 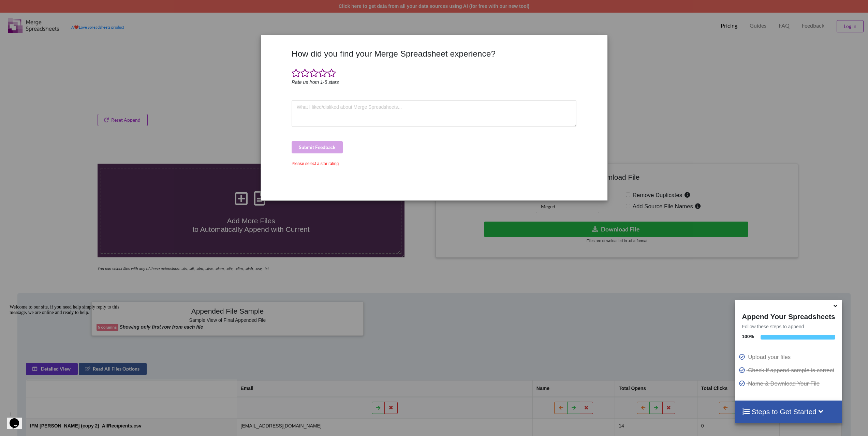 What do you see at coordinates (58, 8) in the screenshot?
I see `span: Welcome to our site, if you need help simply reply to this message, we are online and ready to help.` at bounding box center [58, 8].